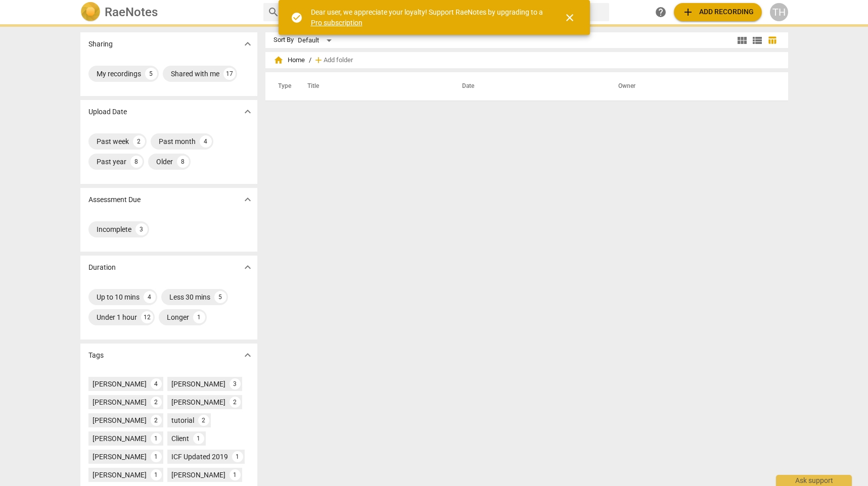 This screenshot has width=868, height=486. What do you see at coordinates (180, 438) in the screenshot?
I see `div: Client` at bounding box center [180, 438].